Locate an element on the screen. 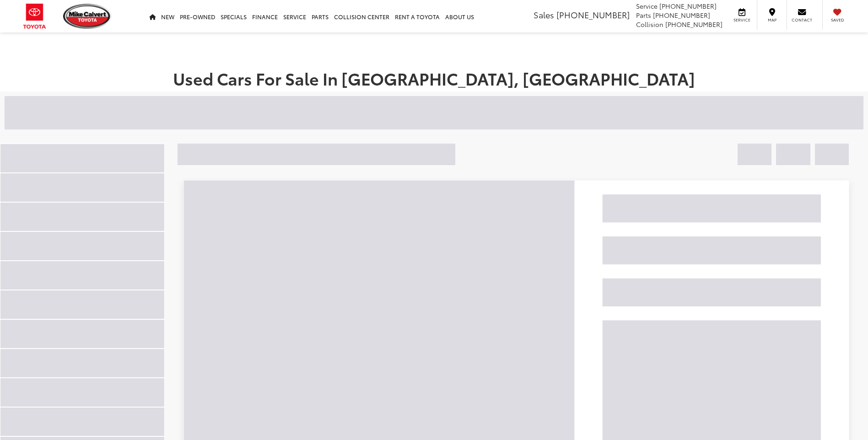  span: Map is located at coordinates (772, 20).